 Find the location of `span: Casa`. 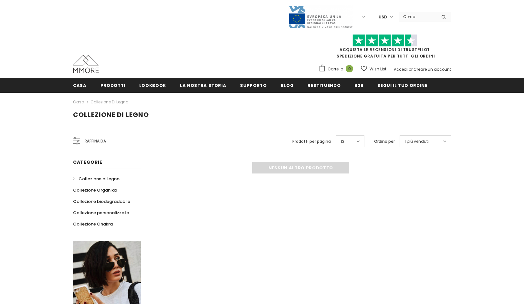

span: Casa is located at coordinates (80, 85).